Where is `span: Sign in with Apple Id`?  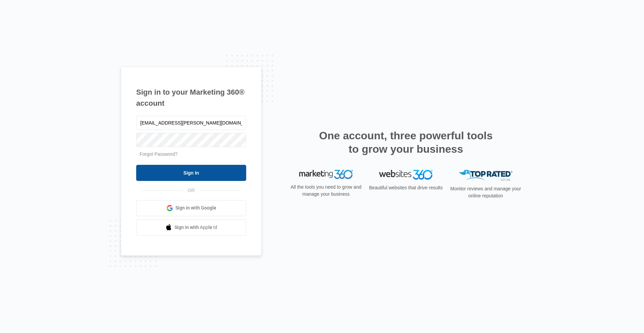
span: Sign in with Apple Id is located at coordinates (196, 227).